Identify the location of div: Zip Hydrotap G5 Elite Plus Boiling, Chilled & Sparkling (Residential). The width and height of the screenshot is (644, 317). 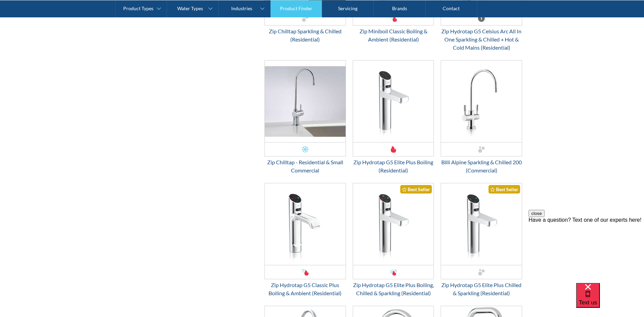
(394, 289).